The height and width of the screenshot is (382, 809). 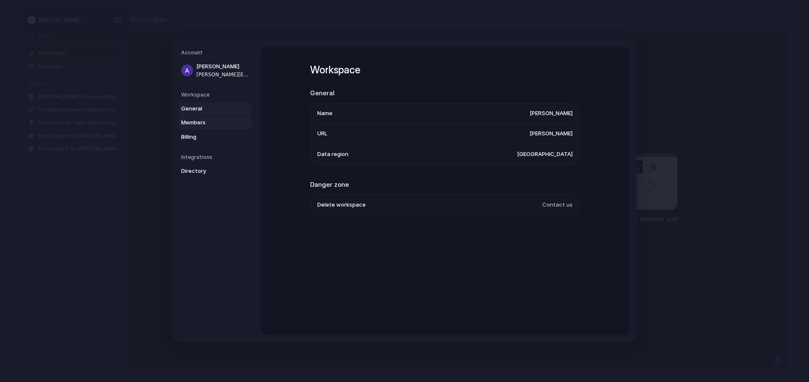 What do you see at coordinates (445, 70) in the screenshot?
I see `h1: Workspace` at bounding box center [445, 70].